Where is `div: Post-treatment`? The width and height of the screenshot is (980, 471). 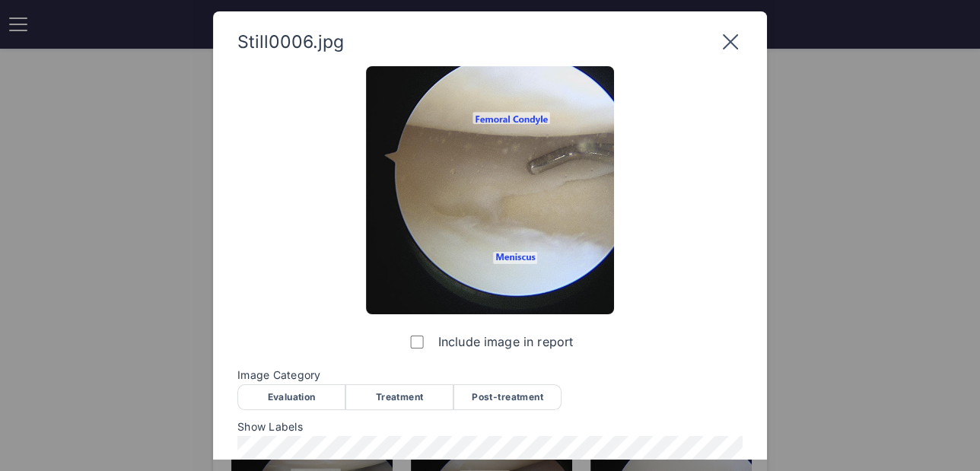 div: Post-treatment is located at coordinates (507, 397).